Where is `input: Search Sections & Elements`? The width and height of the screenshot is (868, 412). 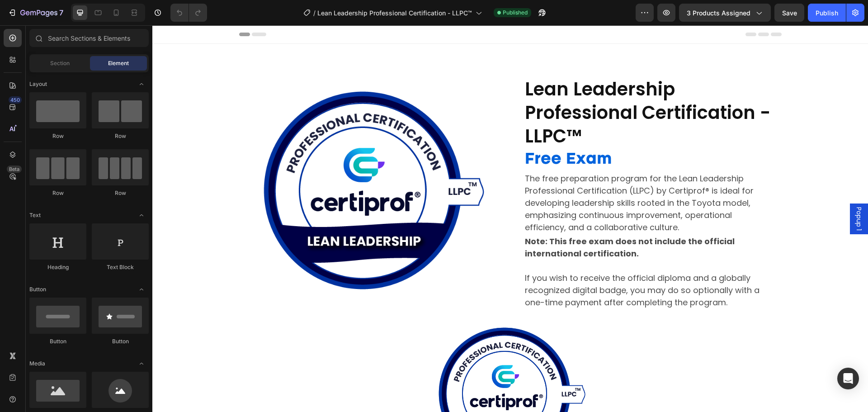 input: Search Sections & Elements is located at coordinates (89, 38).